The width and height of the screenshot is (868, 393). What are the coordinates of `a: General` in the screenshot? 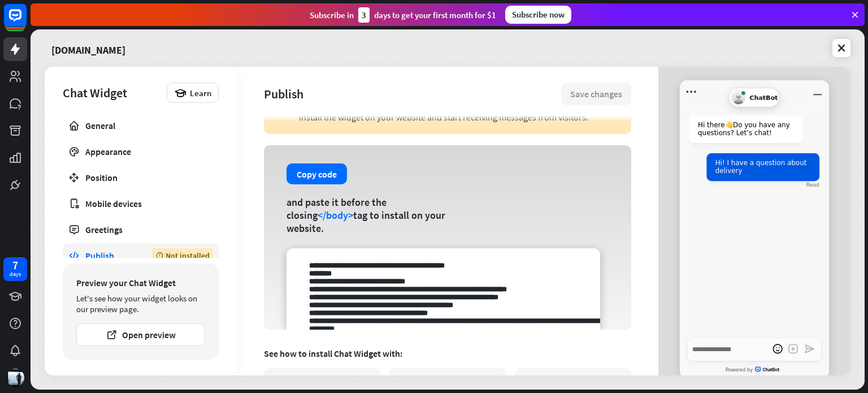 It's located at (141, 125).